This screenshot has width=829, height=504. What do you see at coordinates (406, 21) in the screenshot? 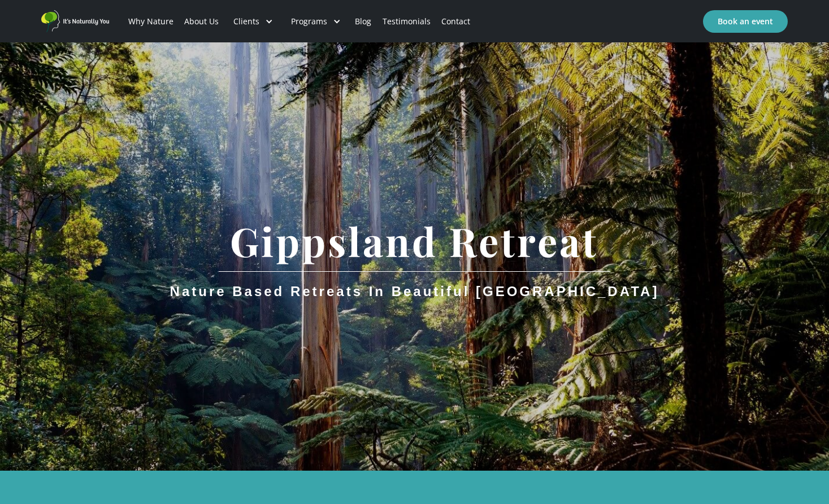
I see `a: Testimonials` at bounding box center [406, 21].